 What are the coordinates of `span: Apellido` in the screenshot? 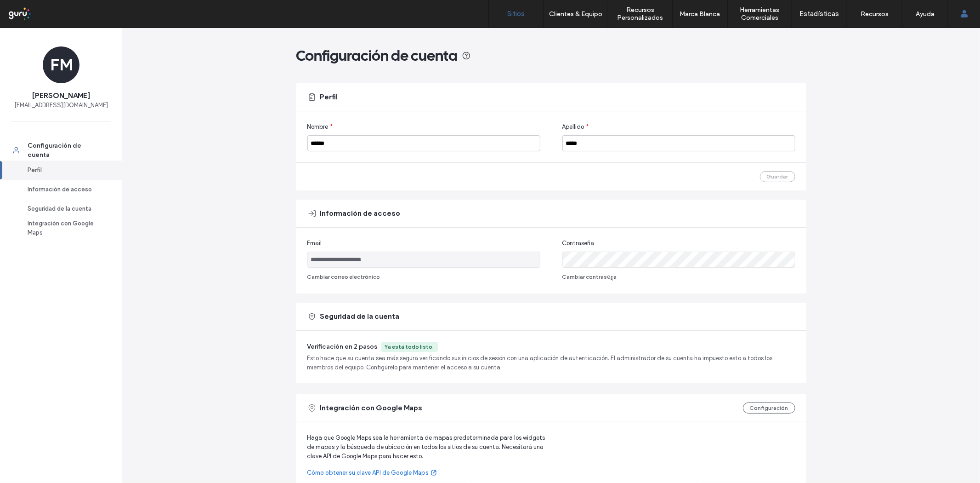 It's located at (573, 127).